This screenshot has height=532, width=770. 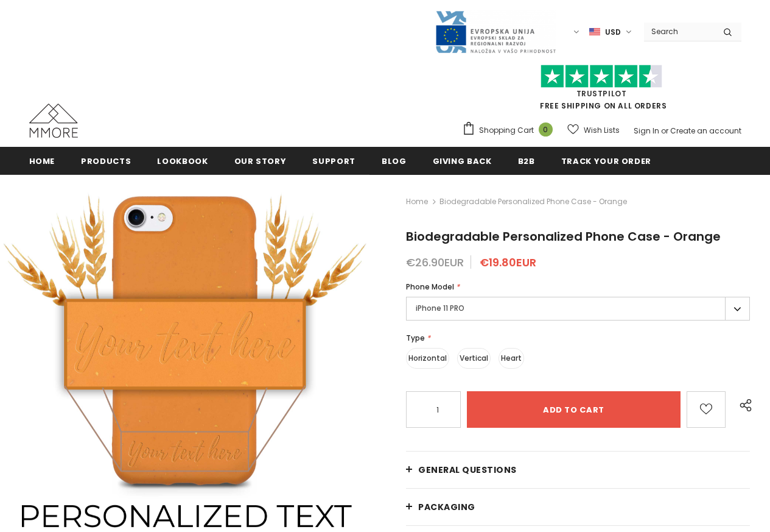 What do you see at coordinates (578, 470) in the screenshot?
I see `a: General Questions` at bounding box center [578, 470].